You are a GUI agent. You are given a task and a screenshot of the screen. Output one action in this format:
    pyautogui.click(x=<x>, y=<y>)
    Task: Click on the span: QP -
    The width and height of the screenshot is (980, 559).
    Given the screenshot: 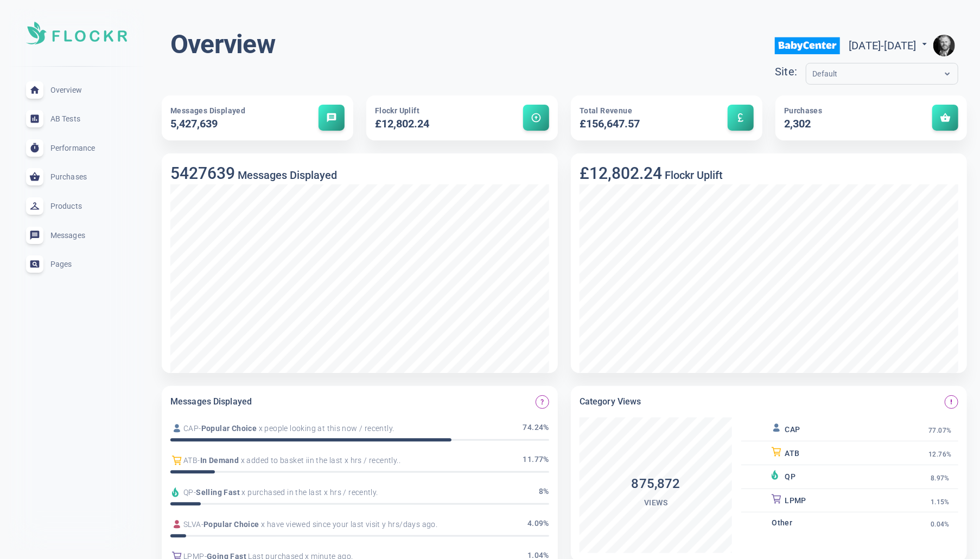 What is the action you would take?
    pyautogui.click(x=190, y=492)
    